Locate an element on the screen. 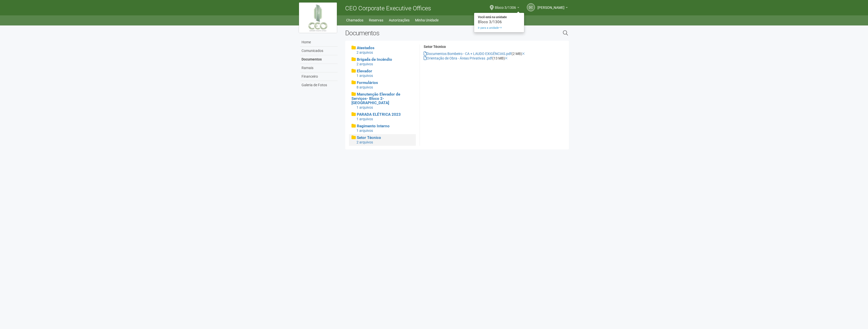  a: Atestados 2 arquivos is located at coordinates (382, 50).